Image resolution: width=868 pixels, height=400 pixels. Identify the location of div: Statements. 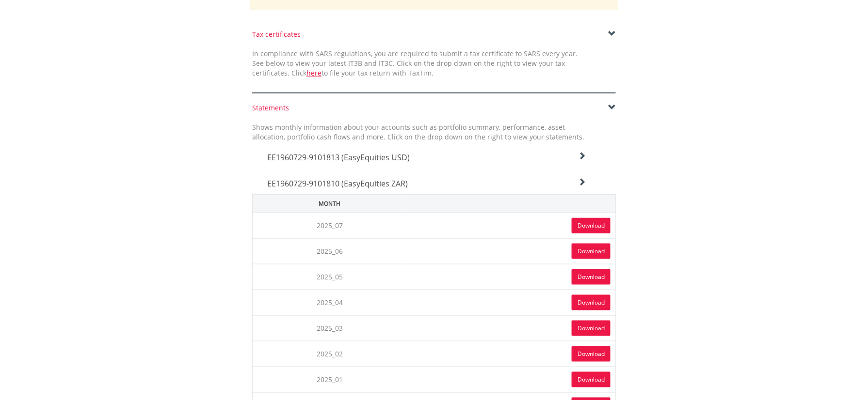
(434, 108).